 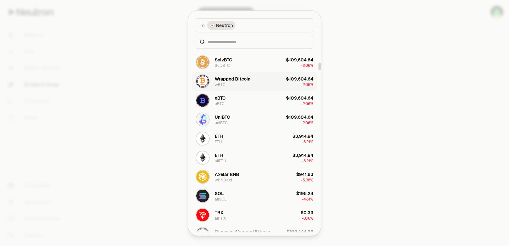 I want to click on img: ETH Logo, so click(x=203, y=138).